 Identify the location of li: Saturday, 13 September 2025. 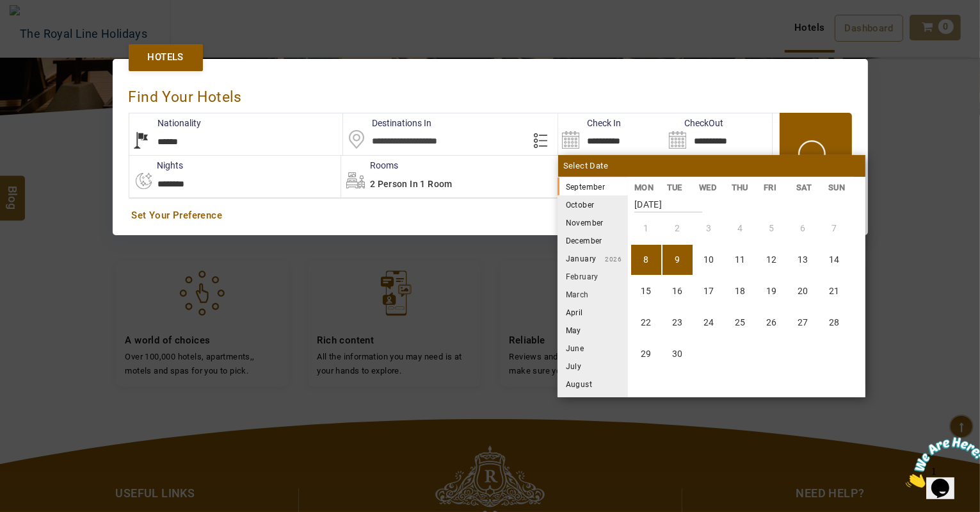
(803, 260).